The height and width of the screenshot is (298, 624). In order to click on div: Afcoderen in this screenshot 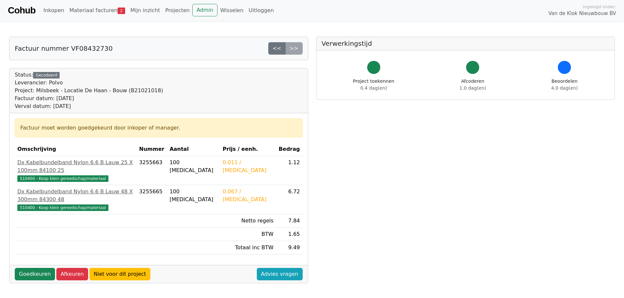, I will do `click(473, 85)`.